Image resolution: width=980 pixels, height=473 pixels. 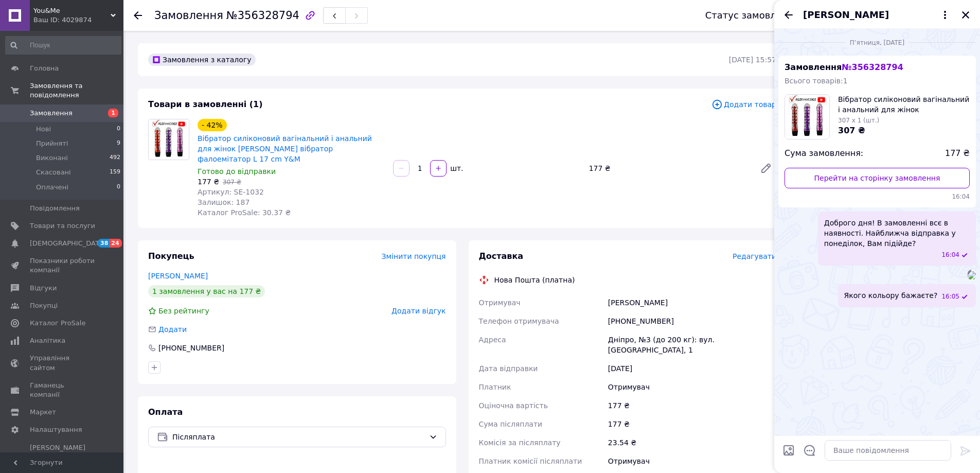 What do you see at coordinates (230, 192) in the screenshot?
I see `span: Артикул: SE-1032` at bounding box center [230, 192].